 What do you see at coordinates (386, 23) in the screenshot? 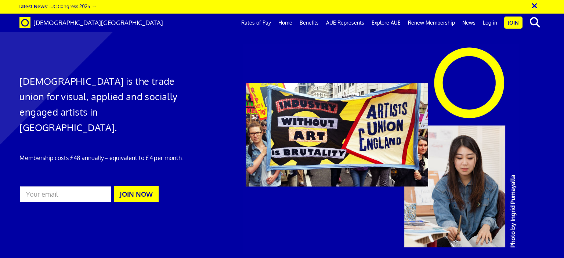
I see `a: Explore AUE` at bounding box center [386, 23].